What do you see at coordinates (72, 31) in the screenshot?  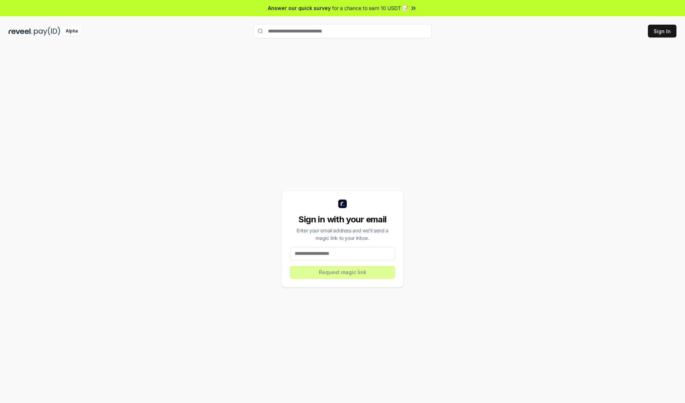 I see `div: Alpha` at bounding box center [72, 31].